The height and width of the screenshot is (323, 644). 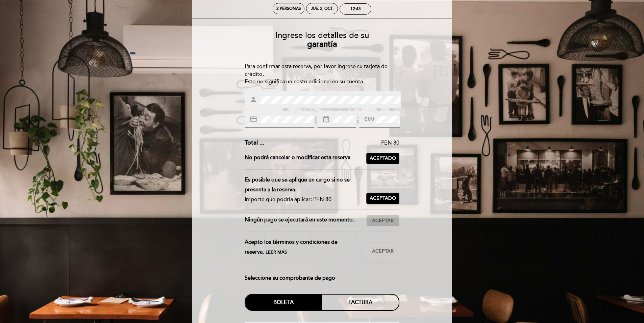 I want to click on span: Ingrese los detalles de su, so click(x=322, y=35).